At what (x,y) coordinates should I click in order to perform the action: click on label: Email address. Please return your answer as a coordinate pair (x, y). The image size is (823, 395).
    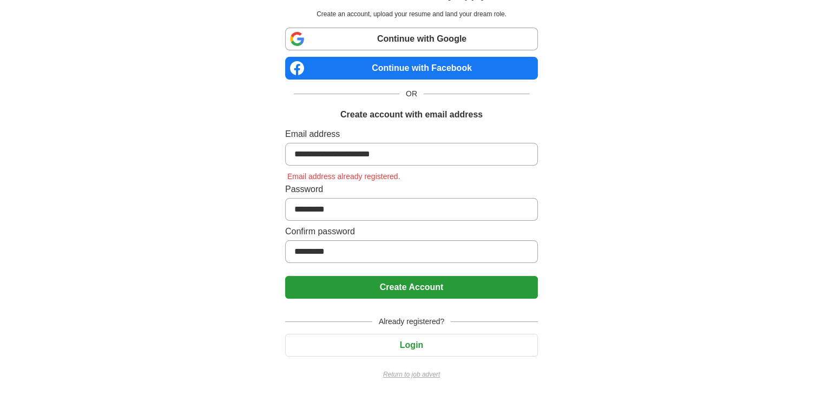
    Looking at the image, I should click on (411, 134).